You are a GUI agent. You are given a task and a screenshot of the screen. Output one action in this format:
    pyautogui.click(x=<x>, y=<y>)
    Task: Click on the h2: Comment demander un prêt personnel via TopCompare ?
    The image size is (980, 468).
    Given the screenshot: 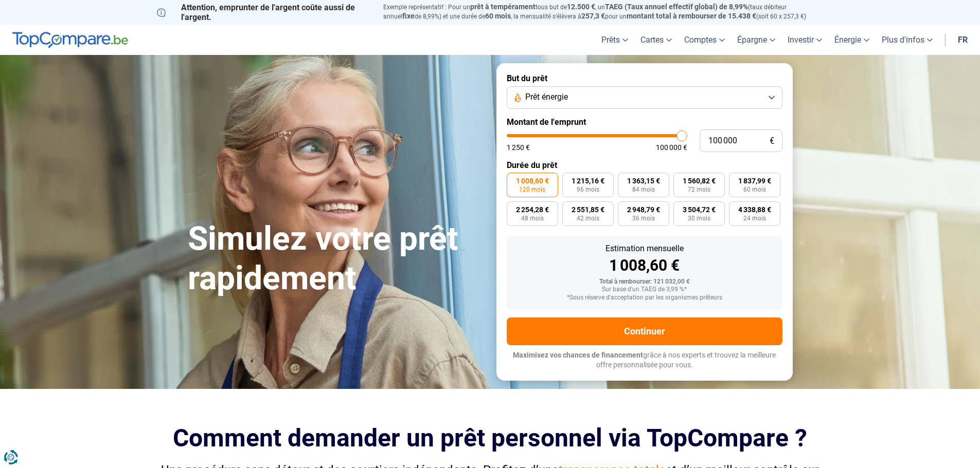 What is the action you would take?
    pyautogui.click(x=490, y=438)
    